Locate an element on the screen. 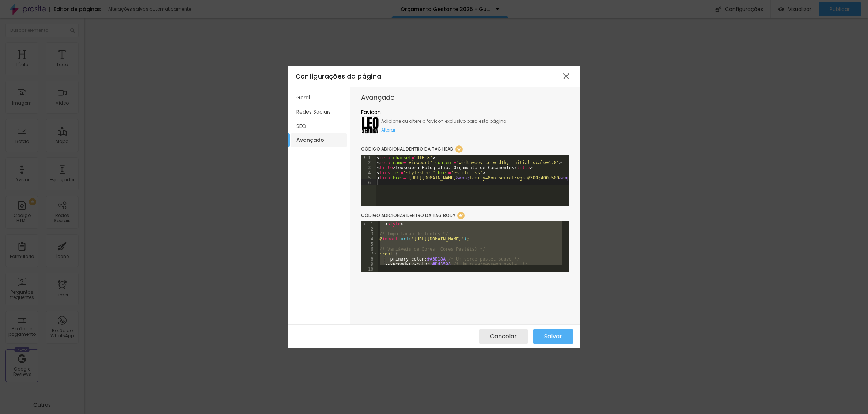 The width and height of the screenshot is (868, 414). li: Redes Sociais is located at coordinates (319, 112).